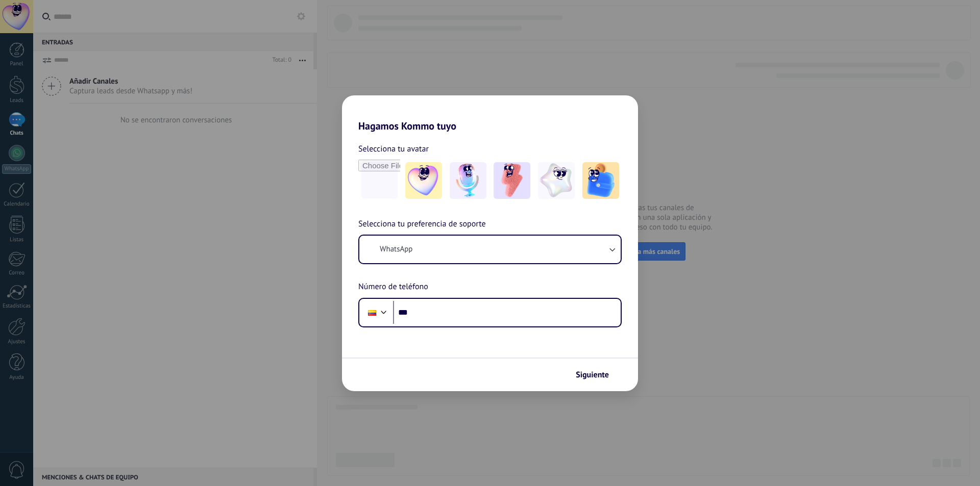 The image size is (980, 486). Describe the element at coordinates (468, 181) in the screenshot. I see `img: -2.jpeg` at that location.